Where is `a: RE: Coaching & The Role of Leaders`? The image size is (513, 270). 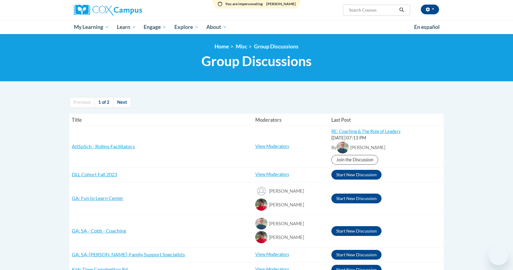
a: RE: Coaching & The Role of Leaders is located at coordinates (366, 131).